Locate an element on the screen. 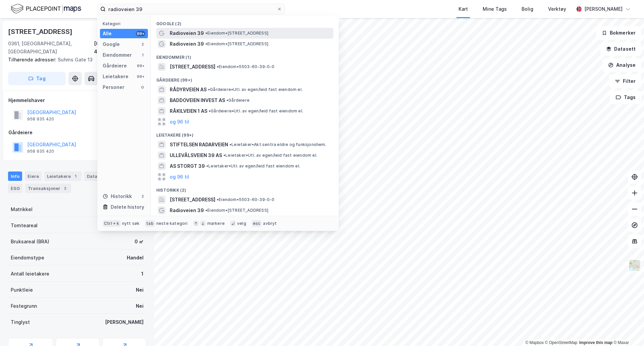 This screenshot has height=346, width=644. a: Improve this map is located at coordinates (595, 342).